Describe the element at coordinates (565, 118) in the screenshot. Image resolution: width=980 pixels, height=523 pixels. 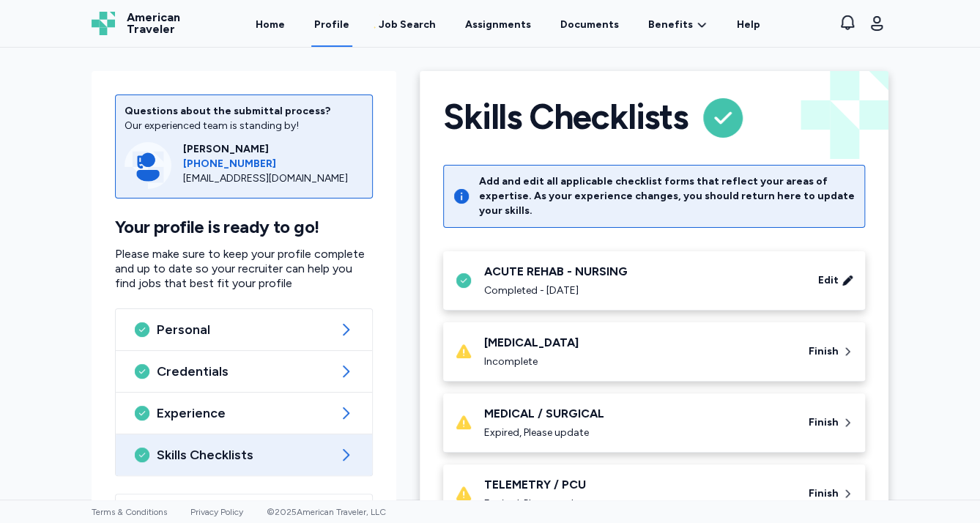
I see `h1: Skills Checklists` at that location.